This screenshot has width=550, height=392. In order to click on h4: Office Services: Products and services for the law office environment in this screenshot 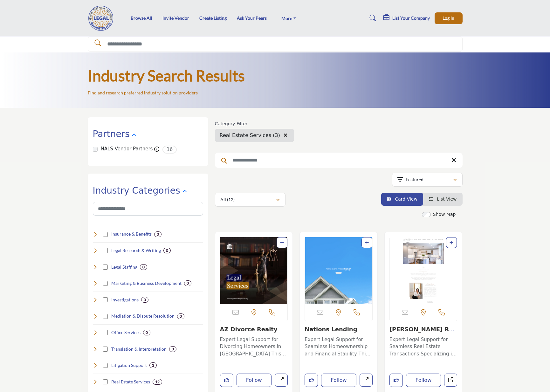, I will do `click(126, 332)`.